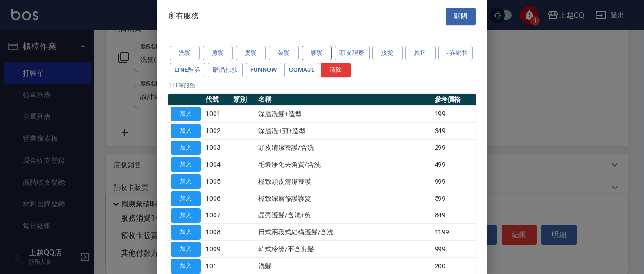 The image size is (644, 274). Describe the element at coordinates (322, 85) in the screenshot. I see `p: 111 筆服務` at that location.